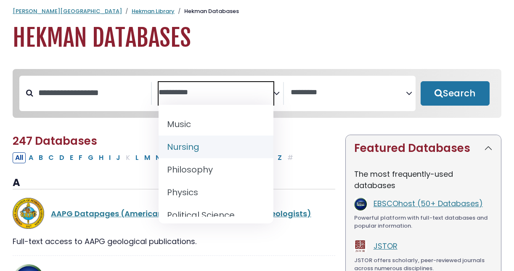  What do you see at coordinates (51, 158) in the screenshot?
I see `button: Filter Results C` at bounding box center [51, 158].